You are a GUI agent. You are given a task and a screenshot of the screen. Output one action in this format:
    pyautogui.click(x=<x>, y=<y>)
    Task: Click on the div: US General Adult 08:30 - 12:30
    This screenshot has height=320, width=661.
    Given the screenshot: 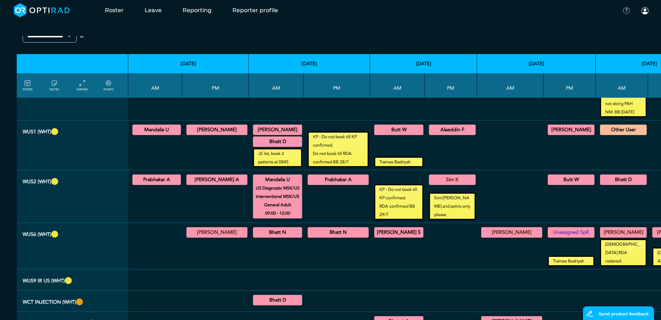 What is the action you would take?
    pyautogui.click(x=399, y=130)
    